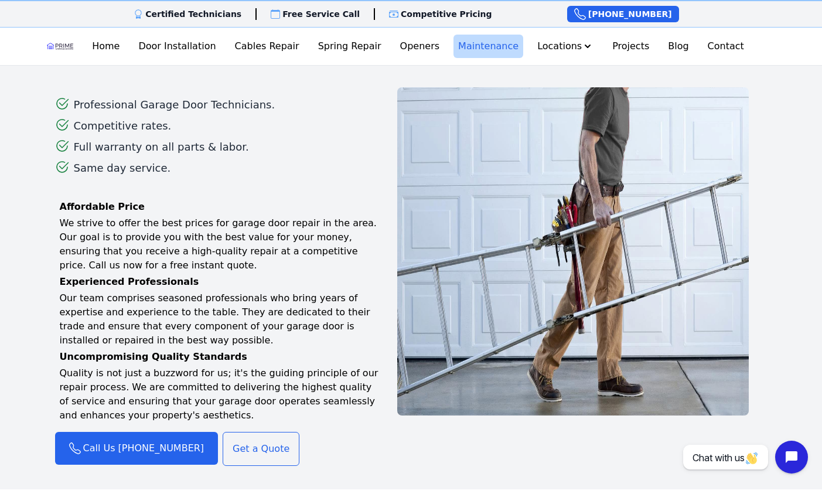 Image resolution: width=822 pixels, height=504 pixels. I want to click on p: Competitive rates., so click(123, 126).